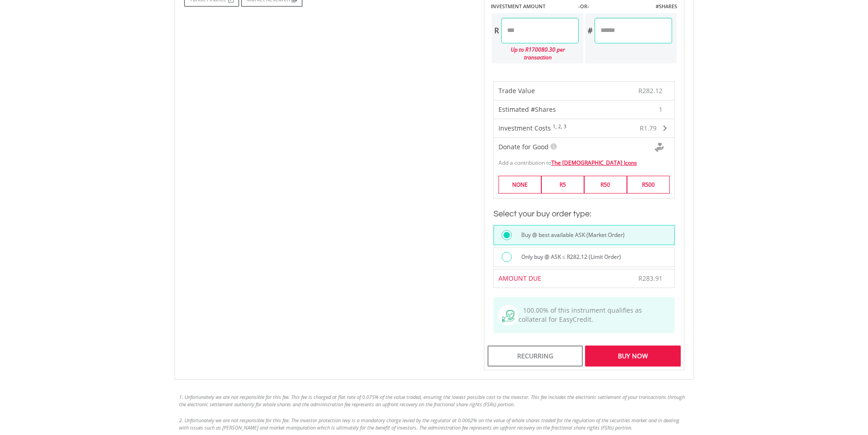  I want to click on img: Donte For Good, so click(659, 148).